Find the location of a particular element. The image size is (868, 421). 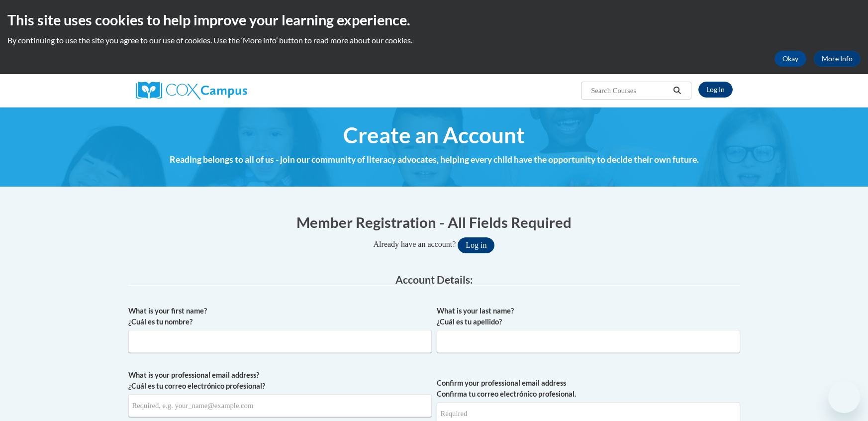

a: Cox Campus is located at coordinates (191, 91).